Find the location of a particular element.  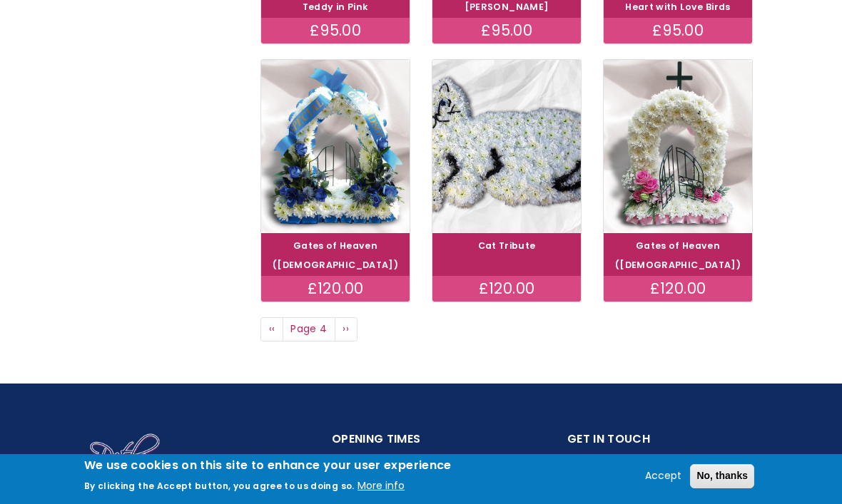

img: Gates of Heaven (Female) is located at coordinates (677, 146).